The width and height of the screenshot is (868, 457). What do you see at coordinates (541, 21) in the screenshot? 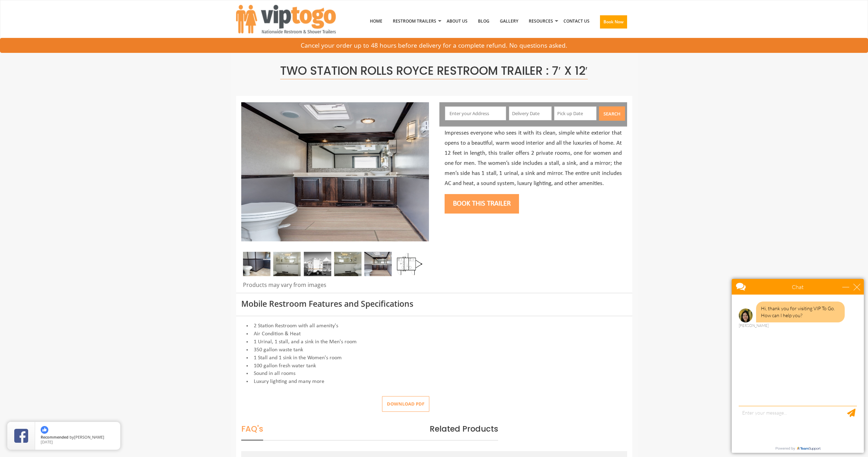
I see `a: Resources` at bounding box center [541, 21].